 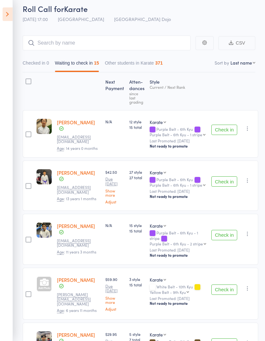 I want to click on button: Checked in0, so click(x=36, y=65).